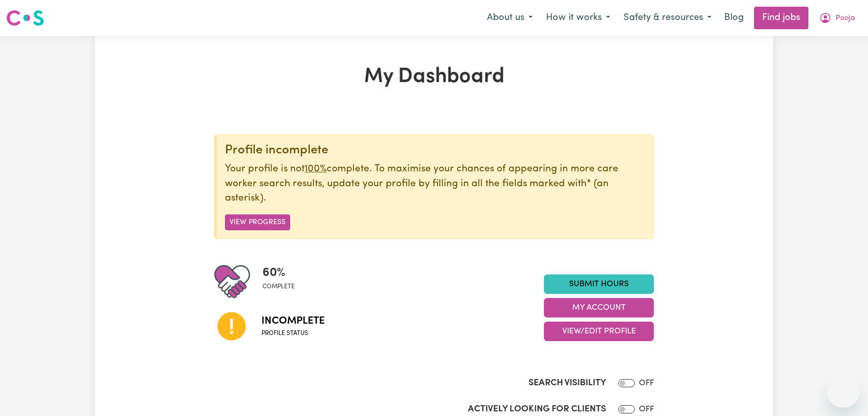 The width and height of the screenshot is (868, 416). What do you see at coordinates (567, 383) in the screenshot?
I see `label: Search Visibility` at bounding box center [567, 383].